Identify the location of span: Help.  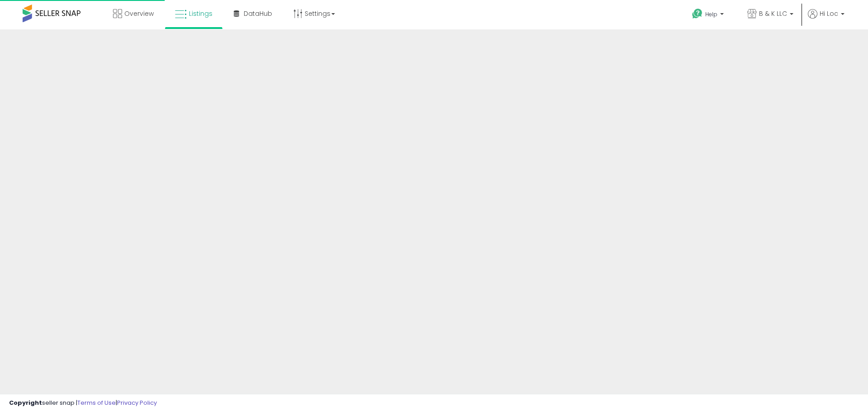
(711, 14).